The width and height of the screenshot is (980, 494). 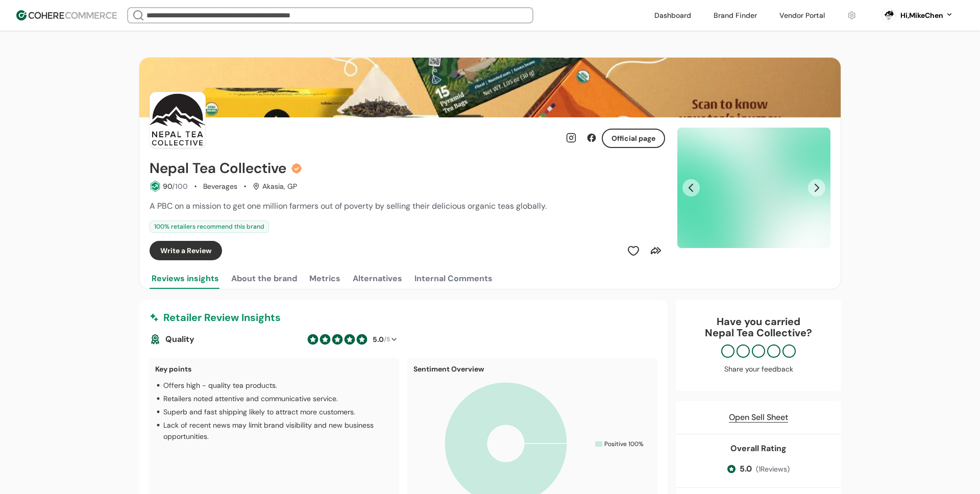 What do you see at coordinates (210, 227) in the screenshot?
I see `div: 100 % retailers recommend this brand` at bounding box center [210, 227].